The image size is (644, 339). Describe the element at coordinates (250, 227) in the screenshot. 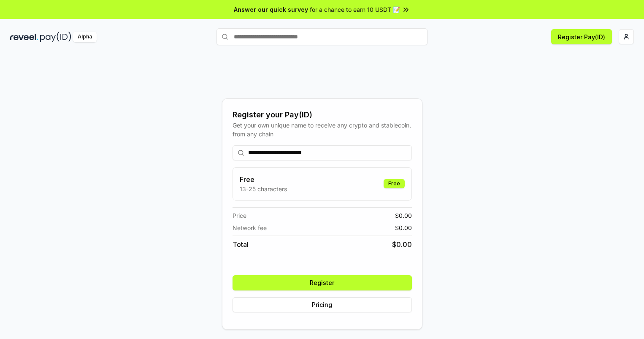

I see `span: Network fee` at that location.